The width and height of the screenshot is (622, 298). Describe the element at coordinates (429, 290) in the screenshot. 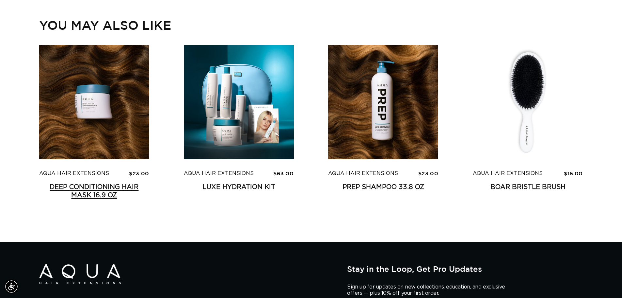

I see `p: Sign up for updates on new collections, education, and exclusive offers — plus 10% off your first...` at that location.